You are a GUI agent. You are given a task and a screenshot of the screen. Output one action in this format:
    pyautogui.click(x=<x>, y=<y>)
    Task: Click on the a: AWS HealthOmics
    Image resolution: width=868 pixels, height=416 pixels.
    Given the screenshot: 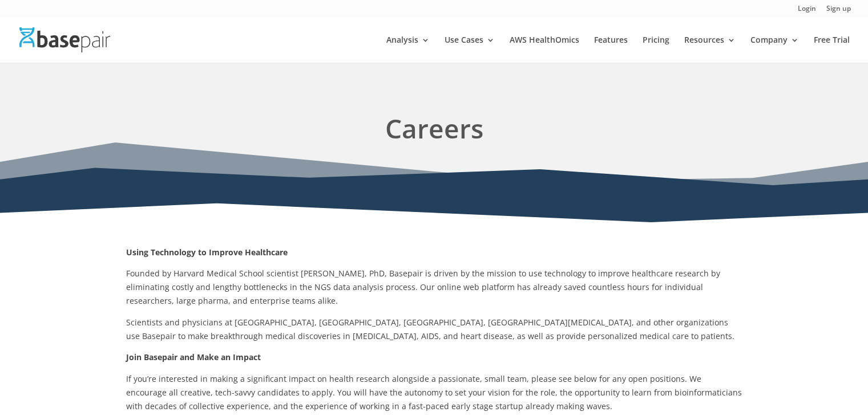 What is the action you would take?
    pyautogui.click(x=544, y=49)
    